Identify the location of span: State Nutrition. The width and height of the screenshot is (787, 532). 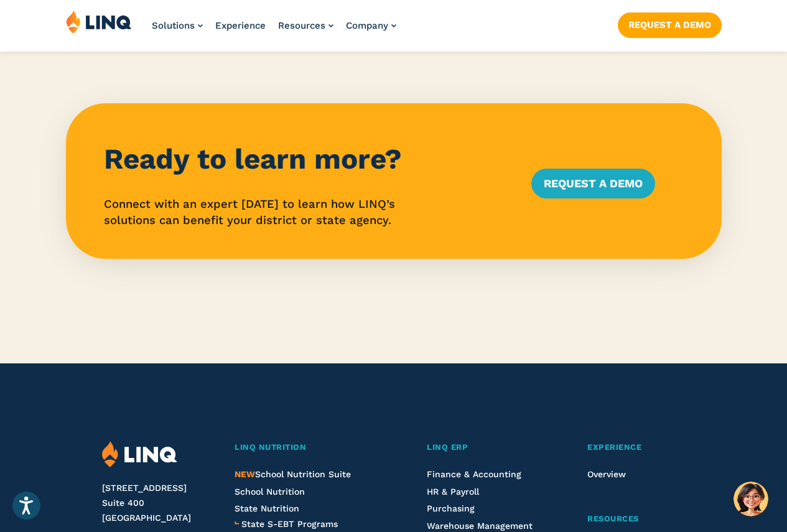
(267, 508).